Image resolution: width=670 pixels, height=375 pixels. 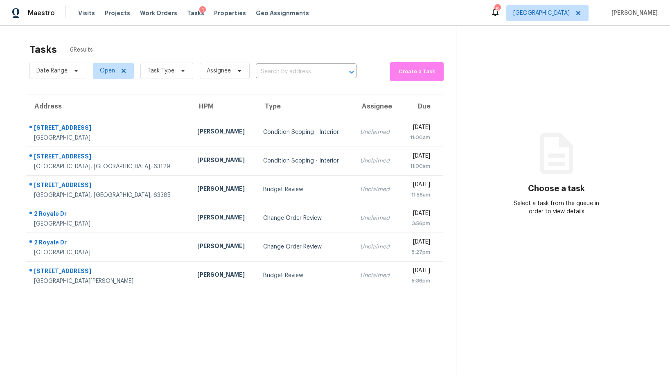 What do you see at coordinates (202, 10) in the screenshot?
I see `div: 1` at bounding box center [202, 10].